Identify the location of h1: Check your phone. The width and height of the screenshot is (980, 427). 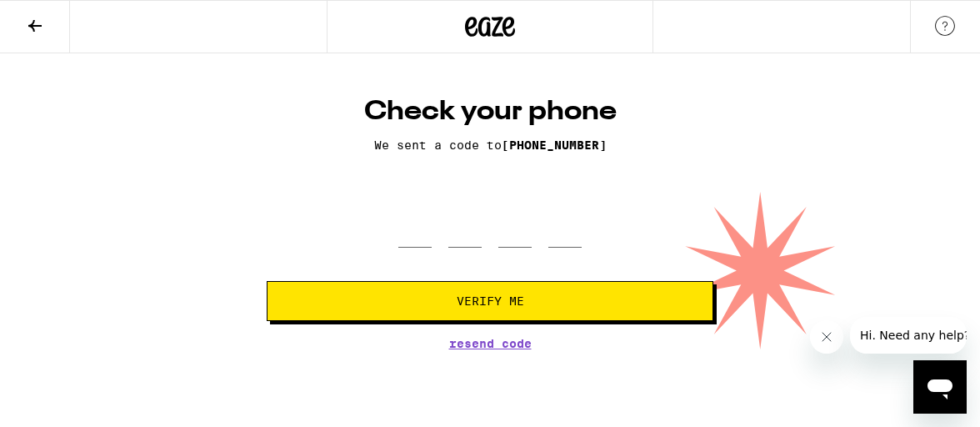
(490, 111).